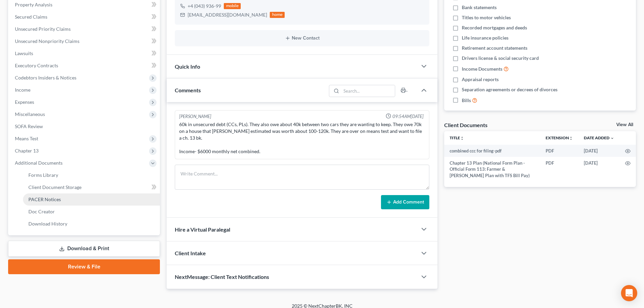 The image size is (644, 308). What do you see at coordinates (84, 29) in the screenshot?
I see `a: Unsecured Priority Claims` at bounding box center [84, 29].